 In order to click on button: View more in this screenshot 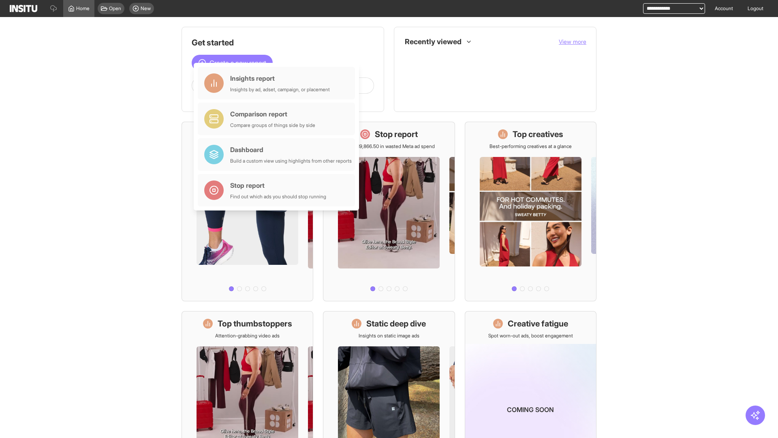, I will do `click(572, 42)`.